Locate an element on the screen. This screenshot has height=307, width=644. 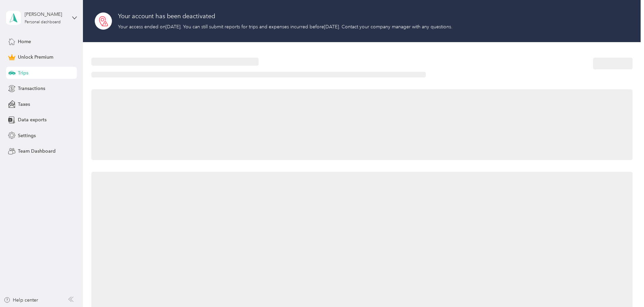
span: Transactions is located at coordinates (32, 88).